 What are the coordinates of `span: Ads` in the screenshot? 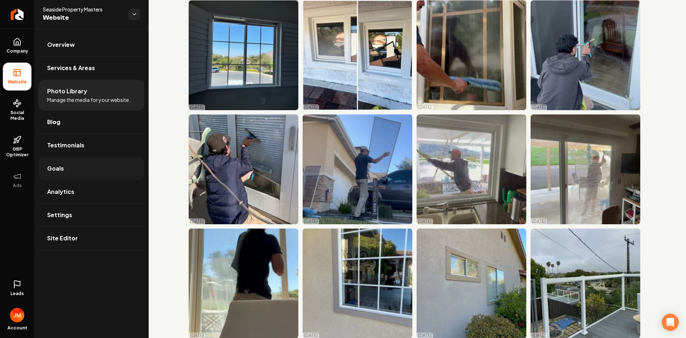 It's located at (17, 186).